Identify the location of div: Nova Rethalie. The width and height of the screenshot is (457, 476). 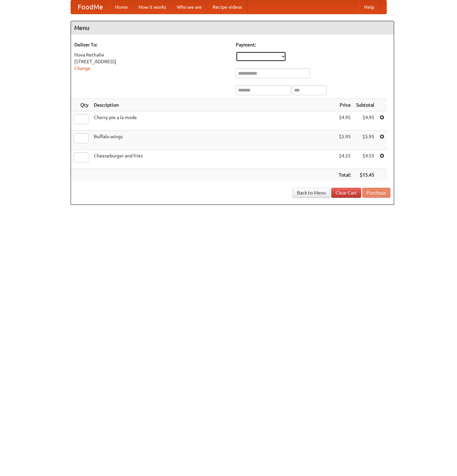
(151, 55).